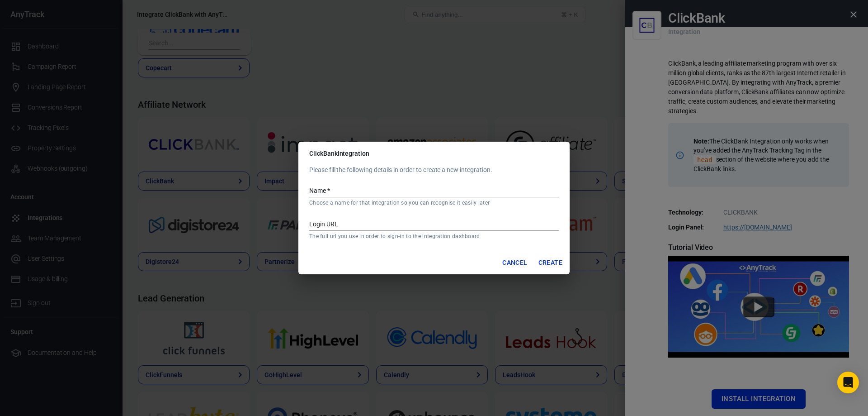 This screenshot has height=416, width=868. Describe the element at coordinates (434, 153) in the screenshot. I see `h2: ClickBank Integration` at that location.